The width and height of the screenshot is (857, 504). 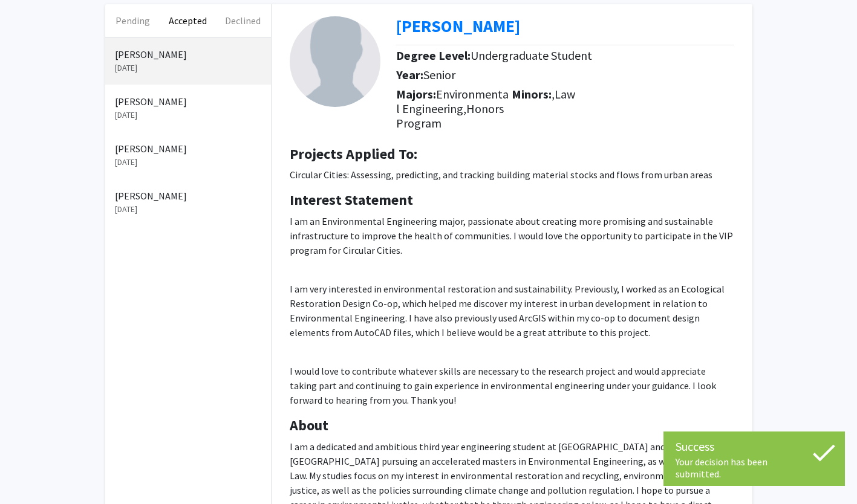 What do you see at coordinates (450, 115) in the screenshot?
I see `span: Honors Program` at bounding box center [450, 115].